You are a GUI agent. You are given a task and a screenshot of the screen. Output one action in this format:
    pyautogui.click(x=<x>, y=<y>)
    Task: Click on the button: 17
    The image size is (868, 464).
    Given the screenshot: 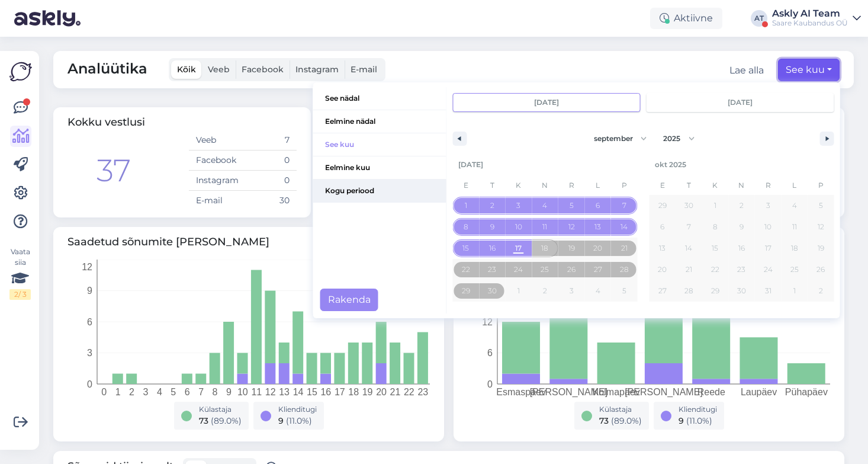 What is the action you would take?
    pyautogui.click(x=768, y=249)
    